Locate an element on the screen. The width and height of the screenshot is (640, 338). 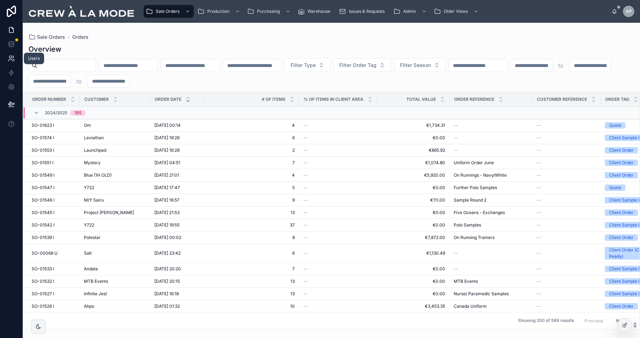
span: SO-01623 I is located at coordinates (43, 125).